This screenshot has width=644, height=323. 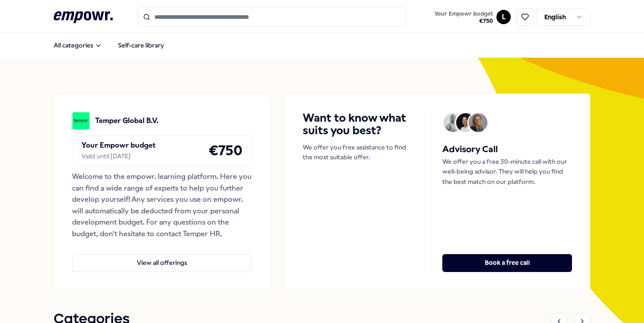 What do you see at coordinates (355, 152) in the screenshot?
I see `p: We offer you free assistance to find the most suitable offer.` at bounding box center [355, 152].